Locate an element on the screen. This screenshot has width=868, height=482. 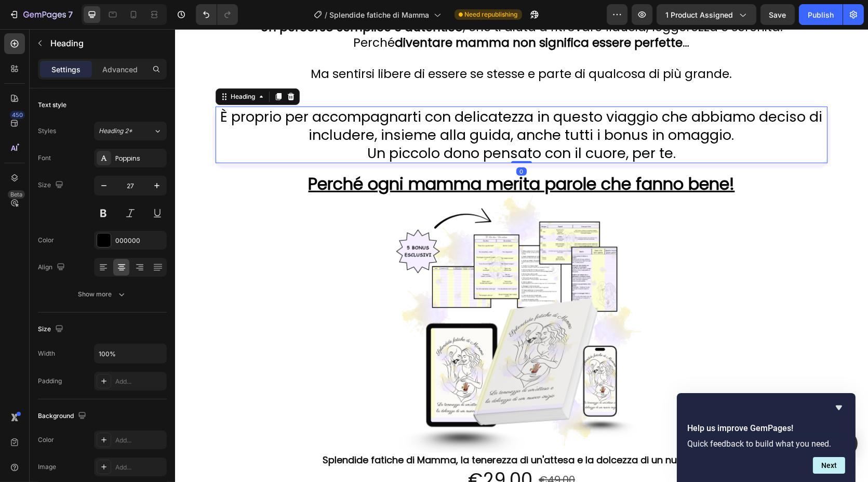
span: 1 product assigned is located at coordinates (699, 15).